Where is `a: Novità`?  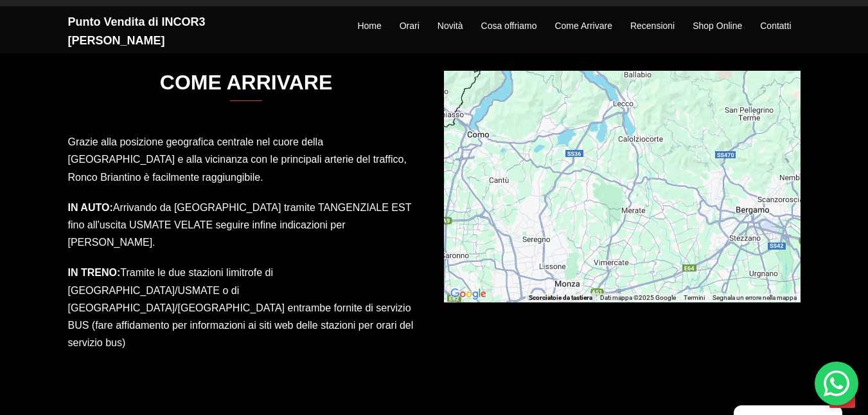
a: Novità is located at coordinates (450, 27).